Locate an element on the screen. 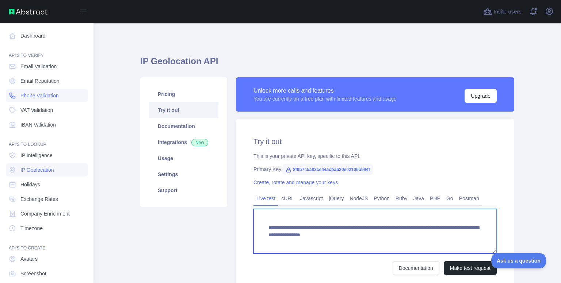  a: Email Reputation is located at coordinates (47, 81).